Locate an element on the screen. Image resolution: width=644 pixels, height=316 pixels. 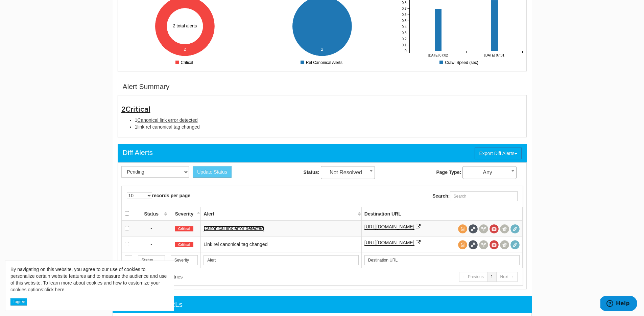
tspan: 0 is located at coordinates (405, 51).